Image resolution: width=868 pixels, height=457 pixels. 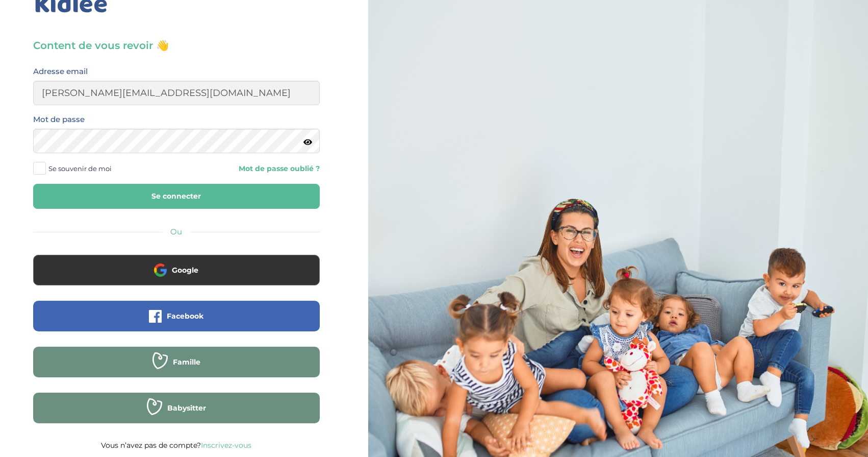 What do you see at coordinates (176, 408) in the screenshot?
I see `button: Babysitter` at bounding box center [176, 408].